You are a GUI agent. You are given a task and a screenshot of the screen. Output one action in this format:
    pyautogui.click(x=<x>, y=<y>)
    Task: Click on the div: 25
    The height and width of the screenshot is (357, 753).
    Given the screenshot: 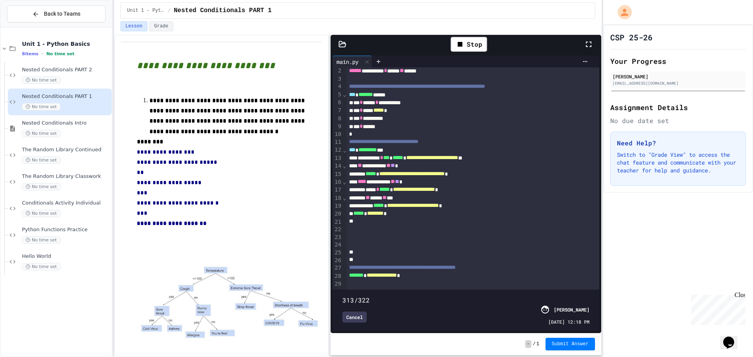 What is the action you would take?
    pyautogui.click(x=337, y=253)
    